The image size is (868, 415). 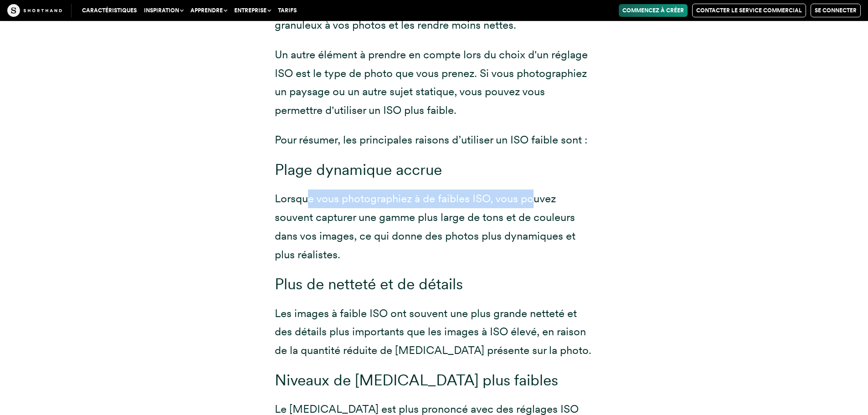 What do you see at coordinates (653, 10) in the screenshot?
I see `a: Commencez à créer` at bounding box center [653, 10].